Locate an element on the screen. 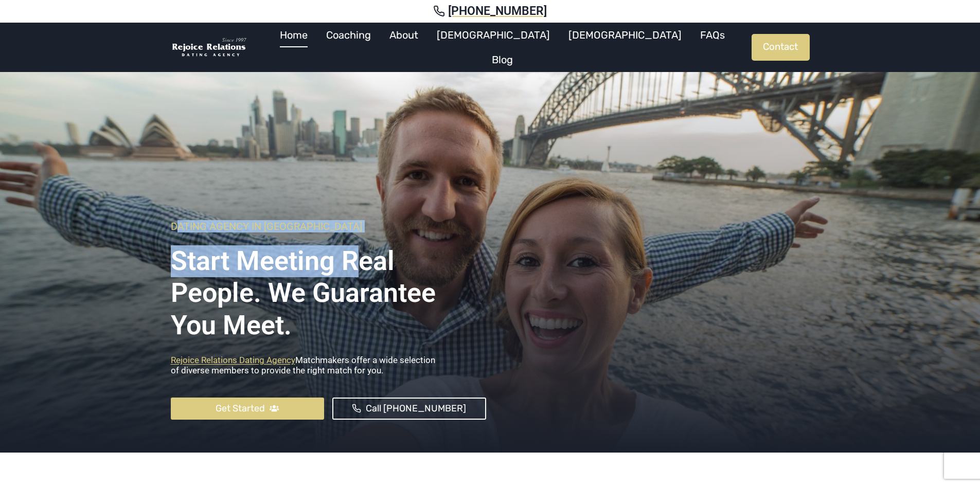 The image size is (980, 486). p: Matchmakers offer a wide selection of diverse members to provide the right match for you. is located at coordinates (328, 367).